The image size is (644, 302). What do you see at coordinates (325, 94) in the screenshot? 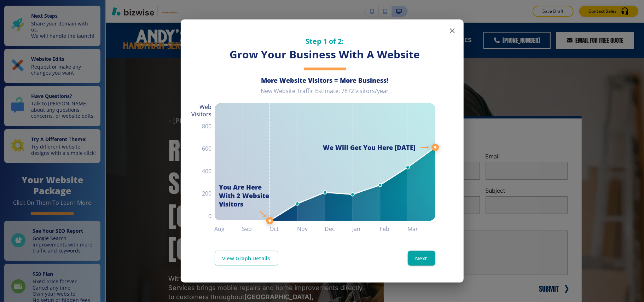
I see `div: New Website Traffic Estimate: 7872 visitors/year` at bounding box center [325, 94].